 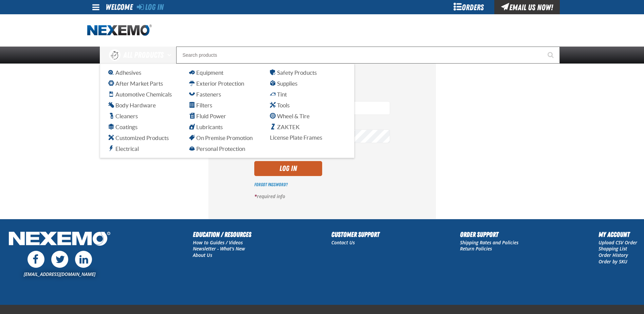 What do you see at coordinates (205, 94) in the screenshot?
I see `span: Fasteners` at bounding box center [205, 94].